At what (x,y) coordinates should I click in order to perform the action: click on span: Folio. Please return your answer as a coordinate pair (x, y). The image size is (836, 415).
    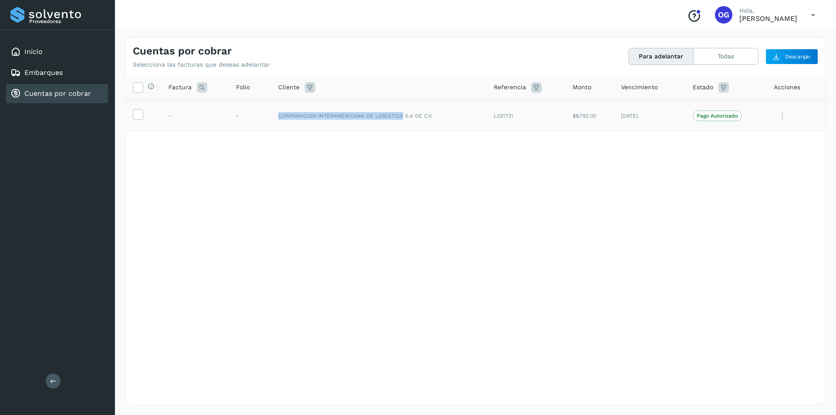
    Looking at the image, I should click on (243, 87).